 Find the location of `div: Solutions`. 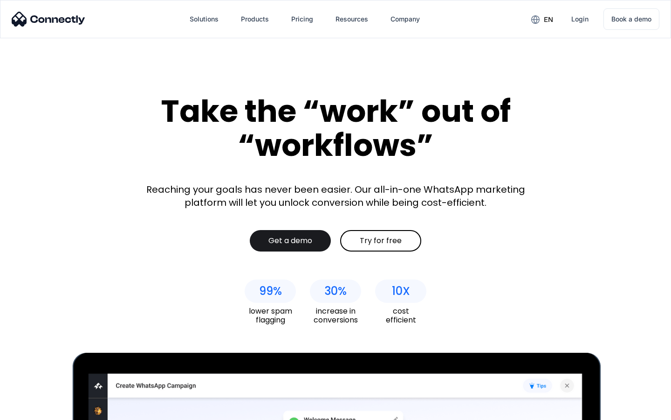

div: Solutions is located at coordinates (204, 19).